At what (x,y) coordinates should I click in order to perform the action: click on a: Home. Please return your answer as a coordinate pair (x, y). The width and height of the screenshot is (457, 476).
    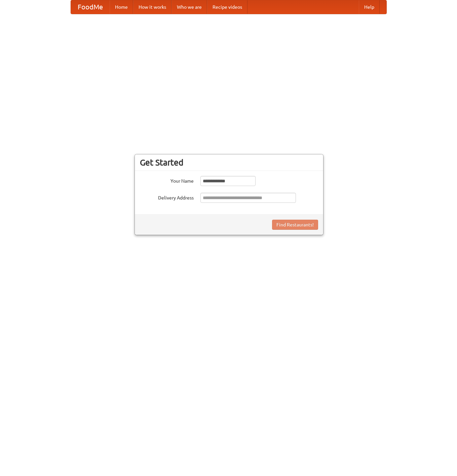
    Looking at the image, I should click on (121, 7).